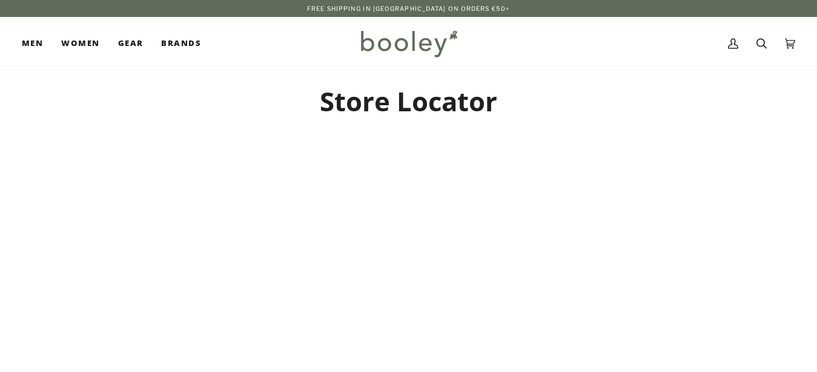  What do you see at coordinates (131, 44) in the screenshot?
I see `div: Gear` at bounding box center [131, 44].